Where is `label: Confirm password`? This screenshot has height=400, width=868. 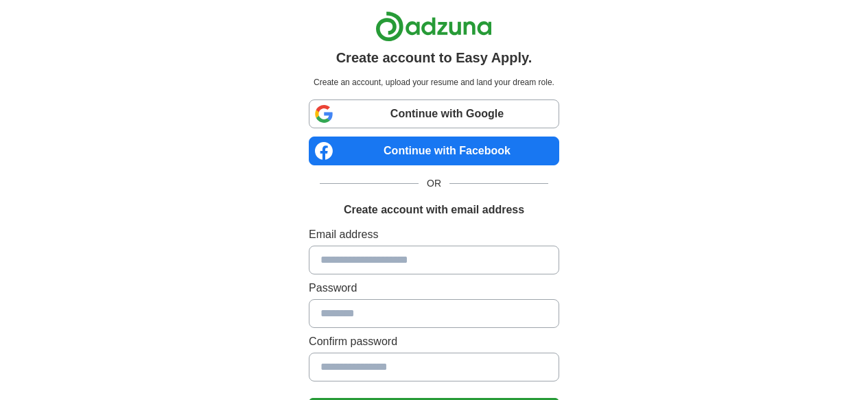 label: Confirm password is located at coordinates (434, 342).